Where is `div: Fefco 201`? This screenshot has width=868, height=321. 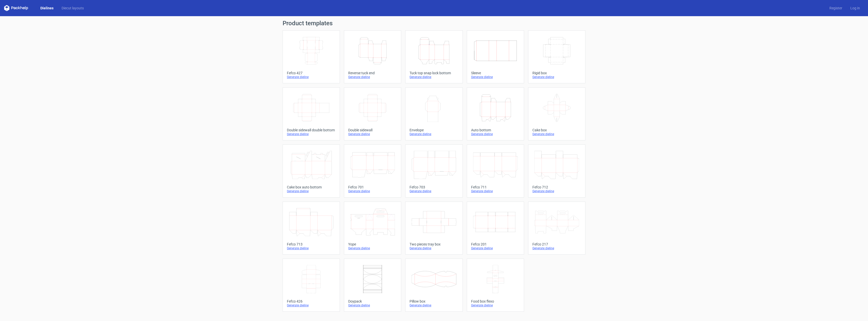 div: Fefco 201 is located at coordinates (495, 244).